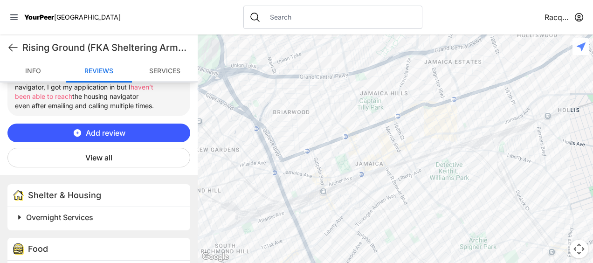  I want to click on button: View all, so click(99, 157).